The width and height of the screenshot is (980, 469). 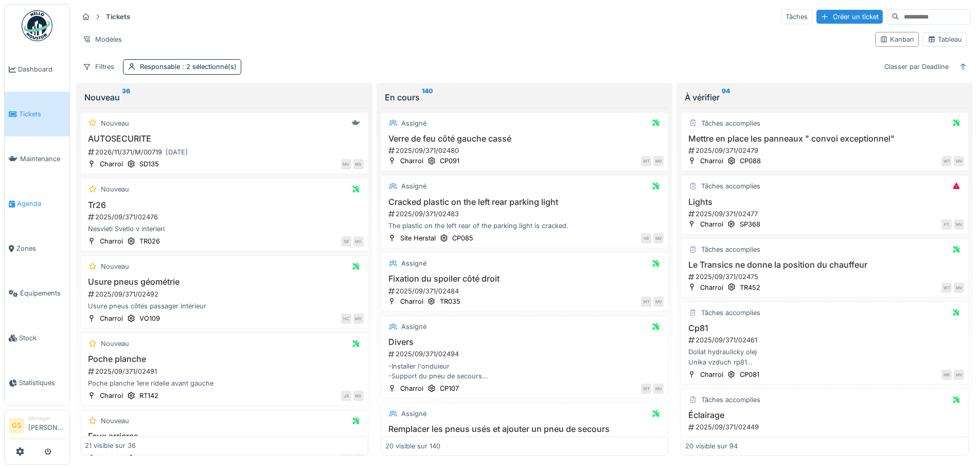 I want to click on span: Agenda, so click(x=41, y=203).